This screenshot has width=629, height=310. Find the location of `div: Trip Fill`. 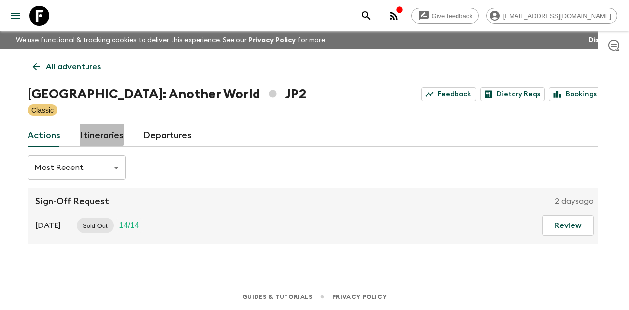

div: Trip Fill is located at coordinates (129, 225).